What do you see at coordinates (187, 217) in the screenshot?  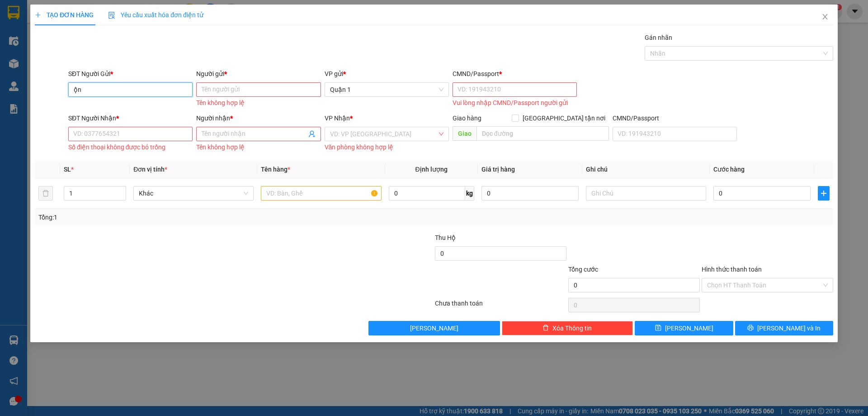 I see `div: Tổng: 1` at bounding box center [187, 217].